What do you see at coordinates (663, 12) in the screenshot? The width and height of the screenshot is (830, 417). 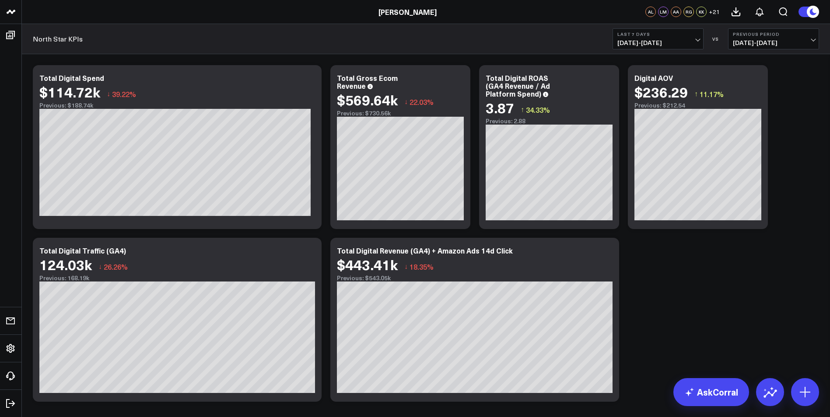 I see `div: LM` at bounding box center [663, 12].